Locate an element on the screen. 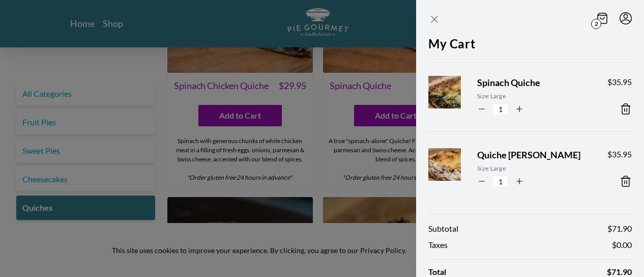  button: Menu is located at coordinates (626, 18).